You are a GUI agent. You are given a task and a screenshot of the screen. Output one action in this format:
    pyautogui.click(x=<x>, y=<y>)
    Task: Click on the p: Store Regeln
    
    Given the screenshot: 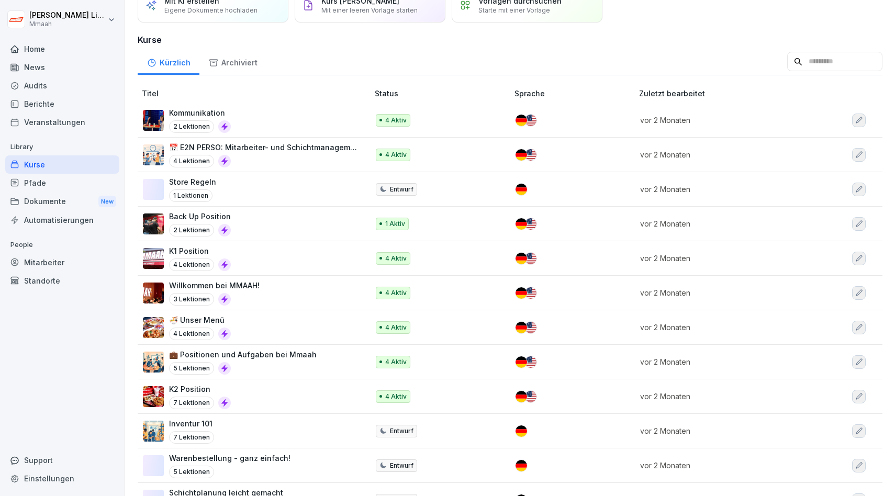 What is the action you would take?
    pyautogui.click(x=193, y=182)
    